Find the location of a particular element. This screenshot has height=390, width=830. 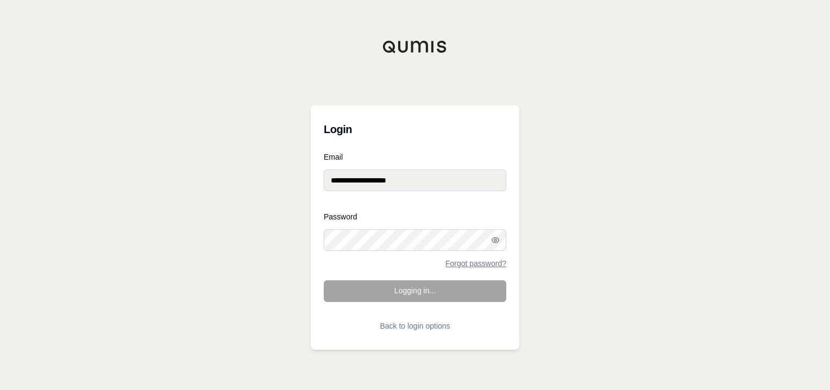

label: Email is located at coordinates (415, 157).